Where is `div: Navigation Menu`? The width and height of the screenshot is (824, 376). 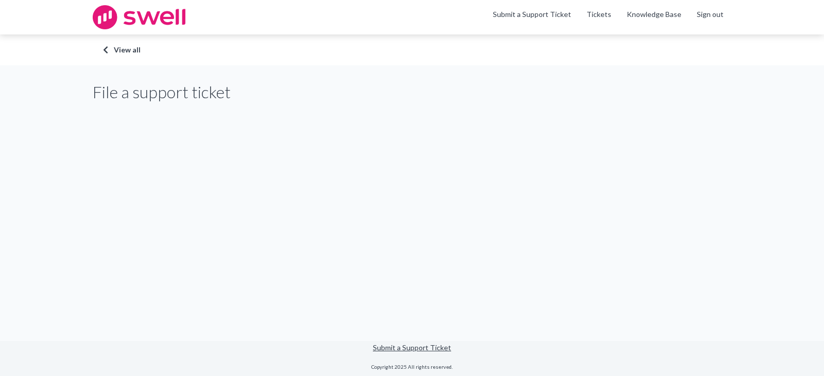
div: Navigation Menu is located at coordinates (655, 18).